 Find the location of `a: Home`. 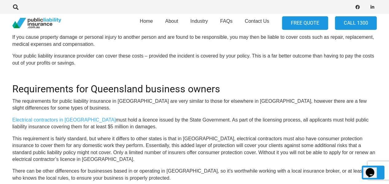

a: Home is located at coordinates (146, 23).